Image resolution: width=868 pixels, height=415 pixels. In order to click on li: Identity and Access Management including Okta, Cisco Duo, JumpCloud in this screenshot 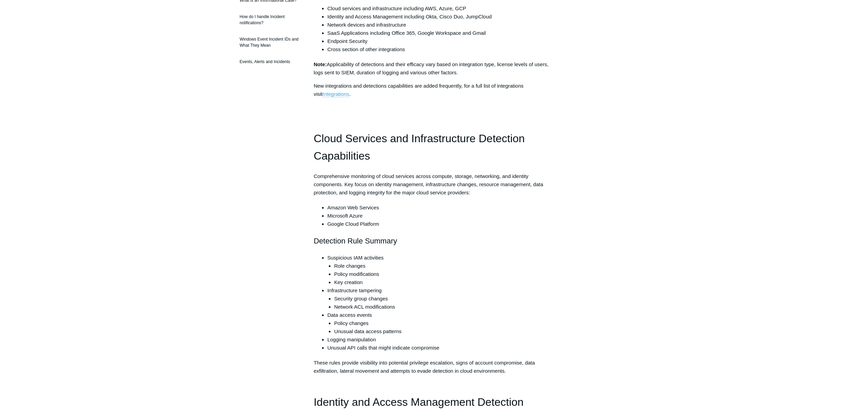, I will do `click(441, 17)`.